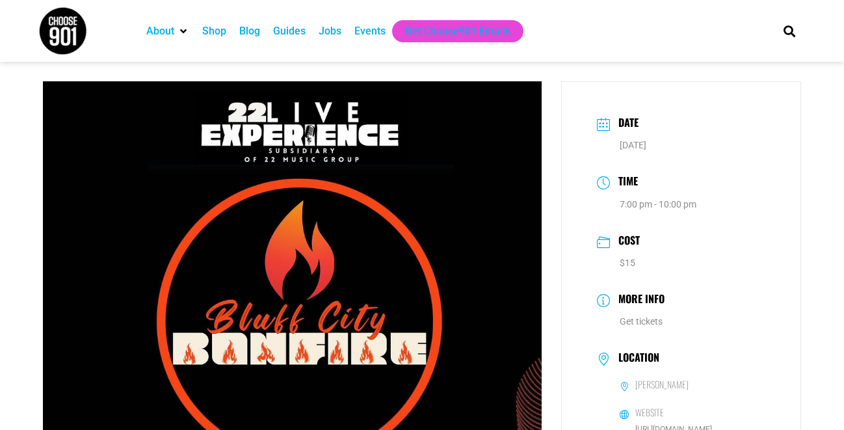  Describe the element at coordinates (641, 321) in the screenshot. I see `a: Get tickets` at that location.